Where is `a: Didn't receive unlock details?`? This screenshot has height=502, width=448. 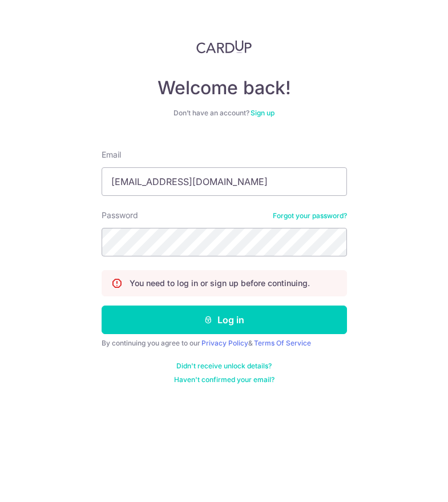
a: Didn't receive unlock details? is located at coordinates (224, 366).